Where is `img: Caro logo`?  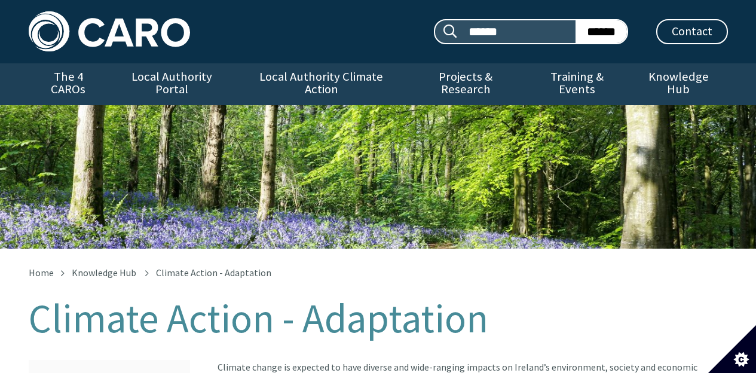
img: Caro logo is located at coordinates (109, 31).